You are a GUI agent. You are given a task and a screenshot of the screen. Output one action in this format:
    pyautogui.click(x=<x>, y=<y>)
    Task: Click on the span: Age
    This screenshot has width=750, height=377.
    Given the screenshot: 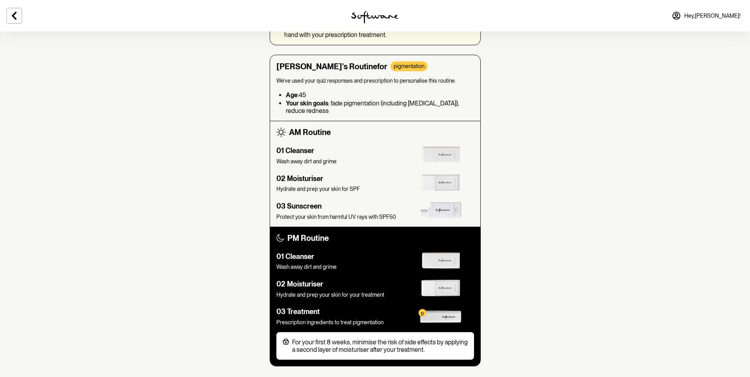 What is the action you would take?
    pyautogui.click(x=292, y=95)
    